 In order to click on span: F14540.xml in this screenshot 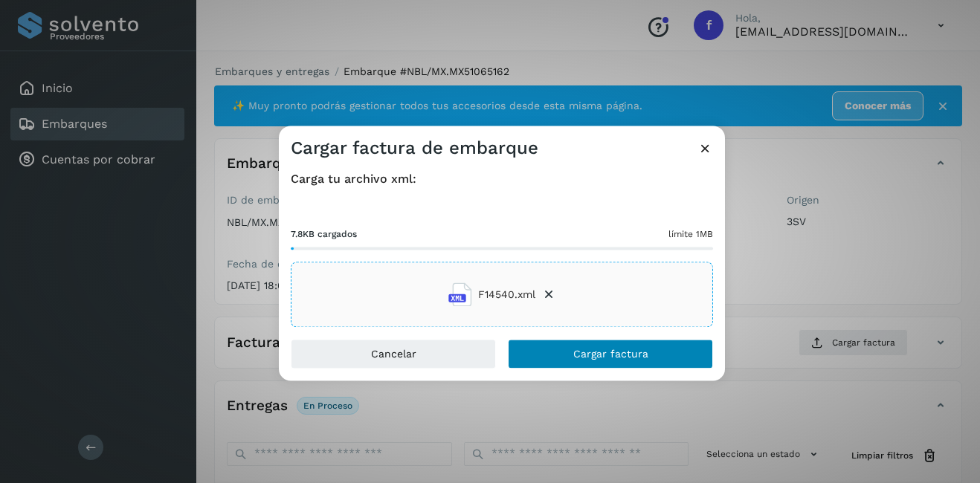, I will do `click(507, 294)`.